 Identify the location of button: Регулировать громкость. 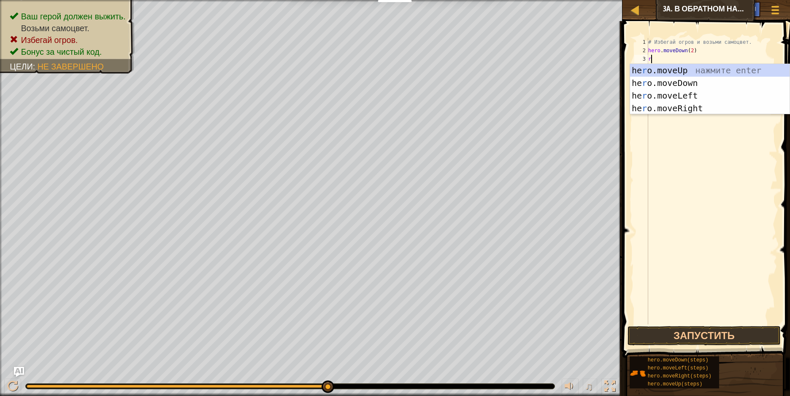
(570, 388).